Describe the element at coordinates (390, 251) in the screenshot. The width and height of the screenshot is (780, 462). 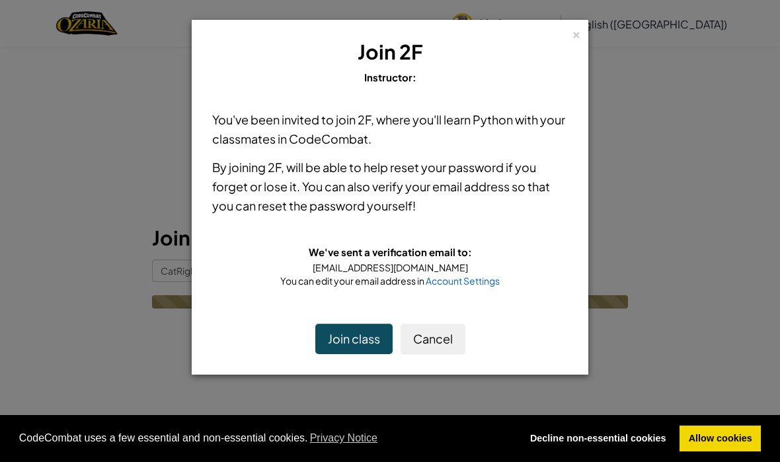
I see `span: We've sent a verification email to:` at that location.